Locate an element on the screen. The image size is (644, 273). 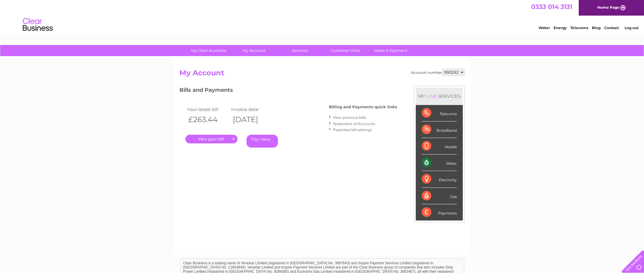
a: Energy is located at coordinates (560, 28).